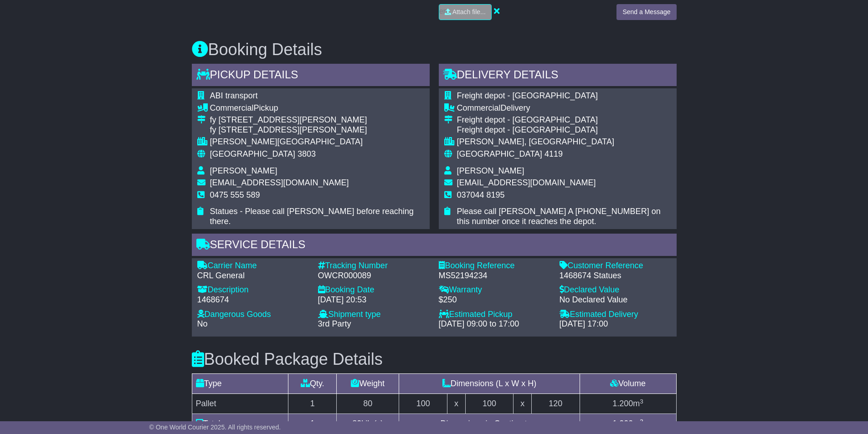 The width and height of the screenshot is (868, 434). What do you see at coordinates (253, 276) in the screenshot?
I see `div: CRL General` at bounding box center [253, 276].